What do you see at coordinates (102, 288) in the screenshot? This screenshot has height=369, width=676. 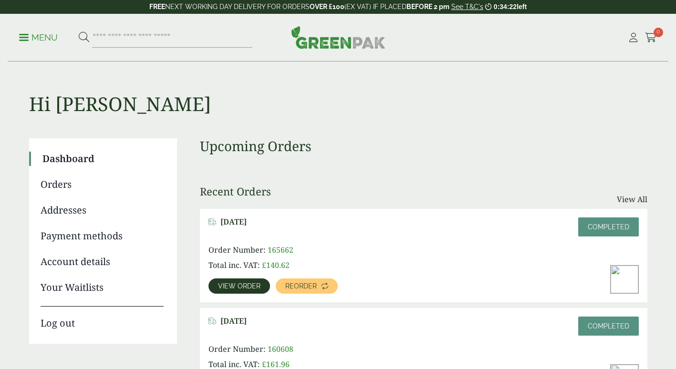 I see `a: Your Waitlists` at bounding box center [102, 288].